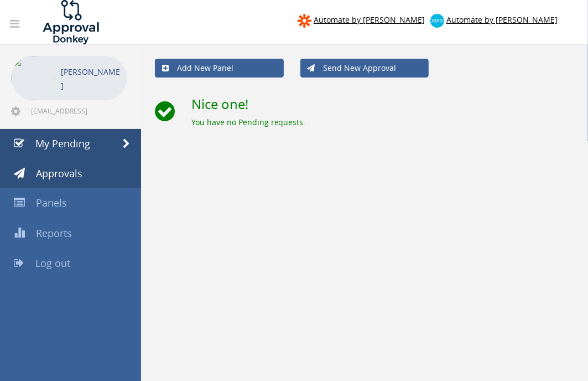  What do you see at coordinates (383, 122) in the screenshot?
I see `div: You have no Pending requests.` at bounding box center [383, 122].